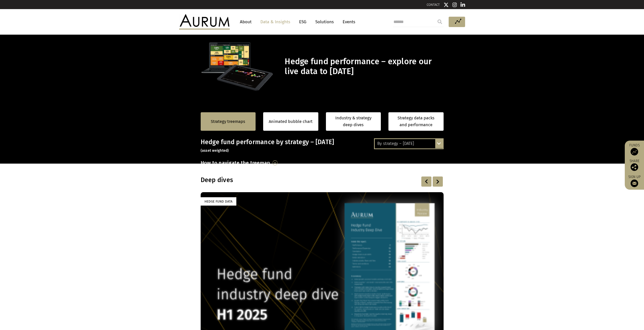  Describe the element at coordinates (446, 5) in the screenshot. I see `img: Twitter icon` at that location.